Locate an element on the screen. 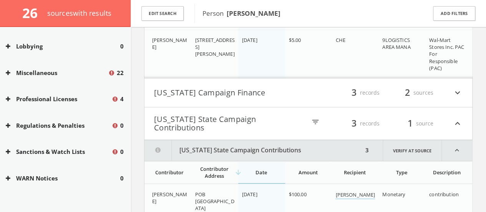  span: CHE is located at coordinates (340, 40).